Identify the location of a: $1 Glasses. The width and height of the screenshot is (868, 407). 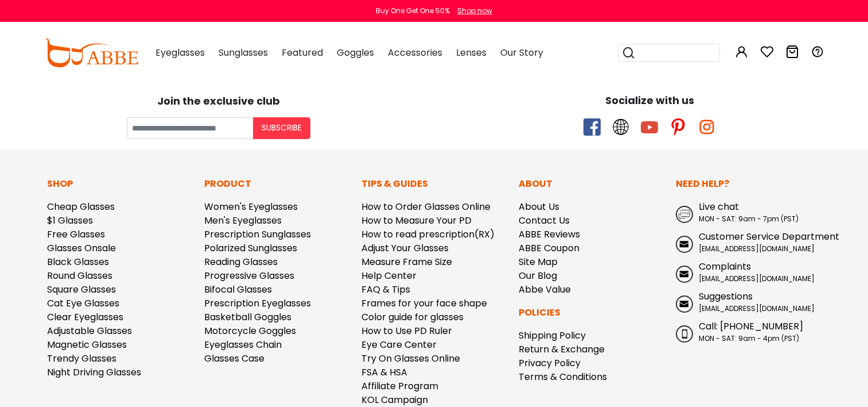
(70, 220).